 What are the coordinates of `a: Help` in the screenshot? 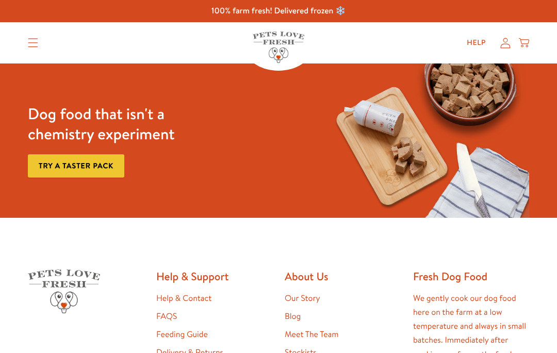 It's located at (476, 43).